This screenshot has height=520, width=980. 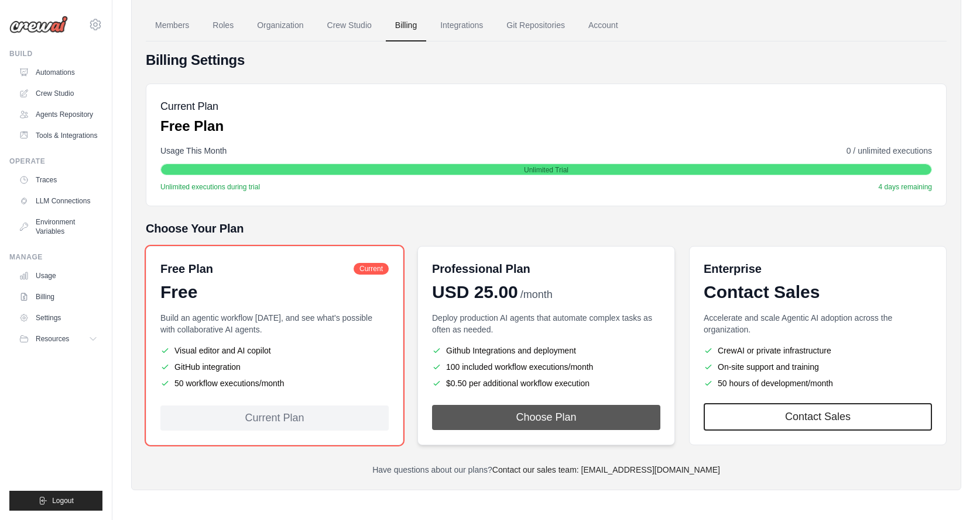 I want to click on span: Unlimited Trial, so click(x=546, y=170).